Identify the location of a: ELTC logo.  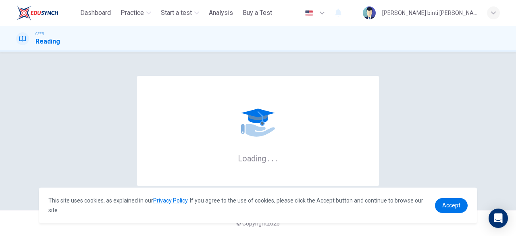
(46, 13).